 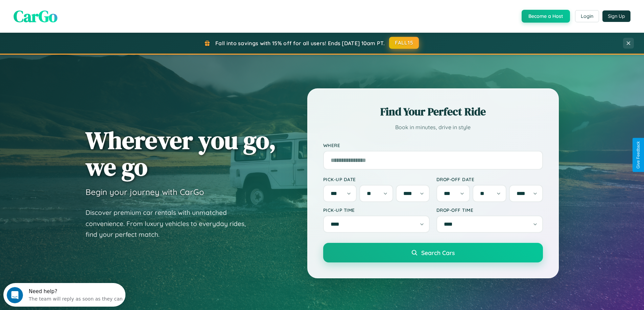 What do you see at coordinates (72, 8) in the screenshot?
I see `div: Need help?` at bounding box center [72, 8].